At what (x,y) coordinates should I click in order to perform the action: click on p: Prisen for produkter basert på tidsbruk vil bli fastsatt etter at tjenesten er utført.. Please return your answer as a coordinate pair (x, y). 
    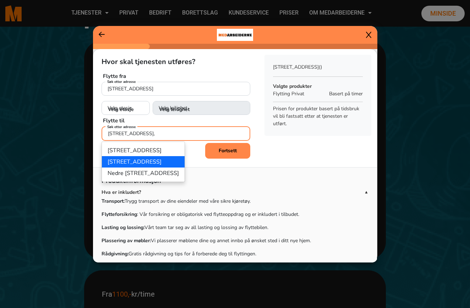
    Looking at the image, I should click on (318, 116).